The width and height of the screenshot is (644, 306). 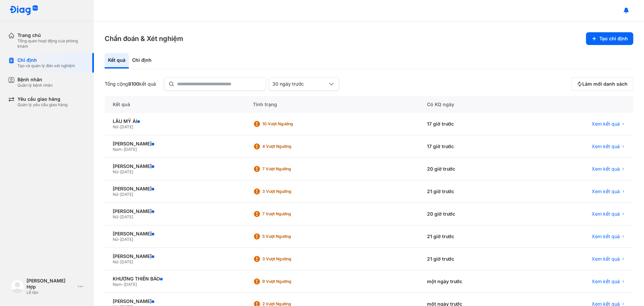 I want to click on div: một ngày trước, so click(x=474, y=282).